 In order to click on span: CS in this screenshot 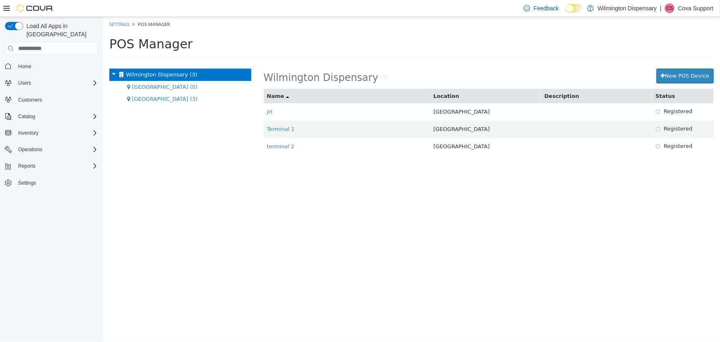, I will do `click(670, 8)`.